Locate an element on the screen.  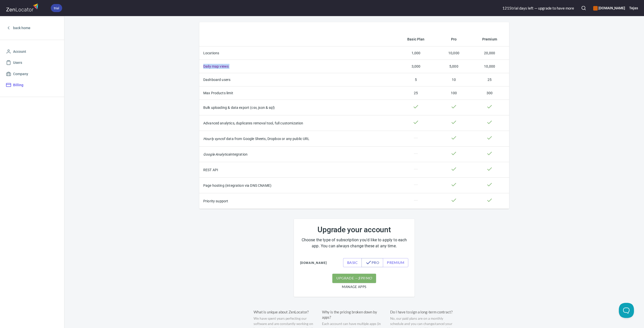
td: 100 is located at coordinates (454, 93).